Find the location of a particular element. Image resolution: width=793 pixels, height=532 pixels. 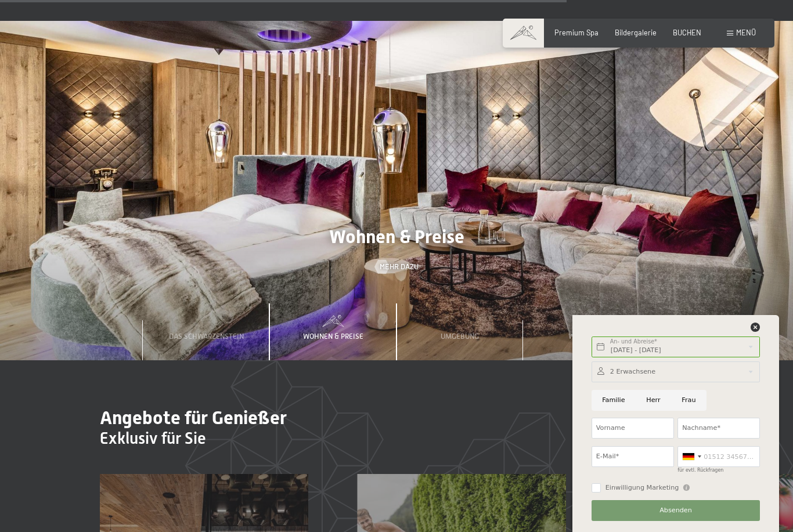

a: Premium Spa is located at coordinates (577, 32).